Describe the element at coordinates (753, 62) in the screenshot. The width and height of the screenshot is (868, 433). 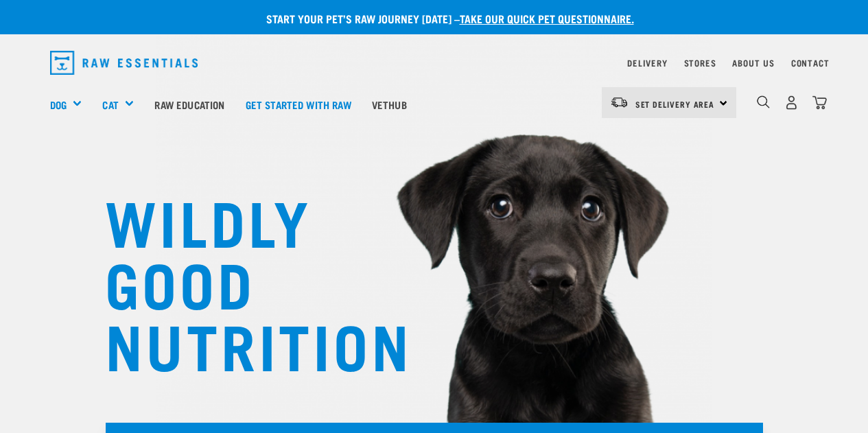
I see `a: About Us` at that location.